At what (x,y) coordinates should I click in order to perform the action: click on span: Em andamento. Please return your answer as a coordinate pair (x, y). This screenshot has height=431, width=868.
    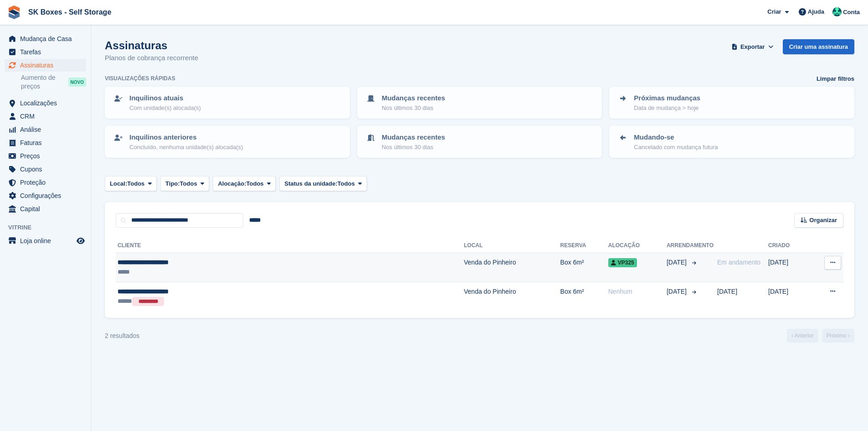
    Looking at the image, I should click on (738, 262).